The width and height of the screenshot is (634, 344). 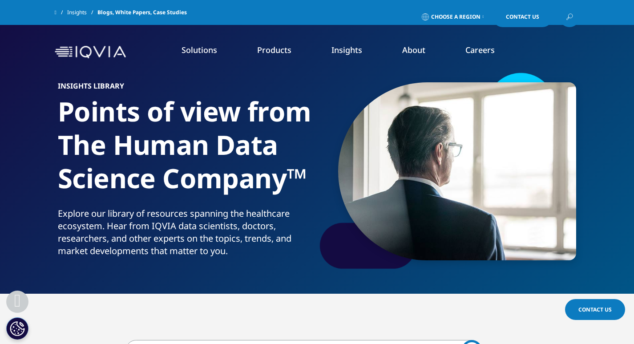 What do you see at coordinates (186, 235) in the screenshot?
I see `p: Explore our library of resources spanning the healthcare ecosystem. Hear from IQVIA data scientis...` at bounding box center [186, 235].